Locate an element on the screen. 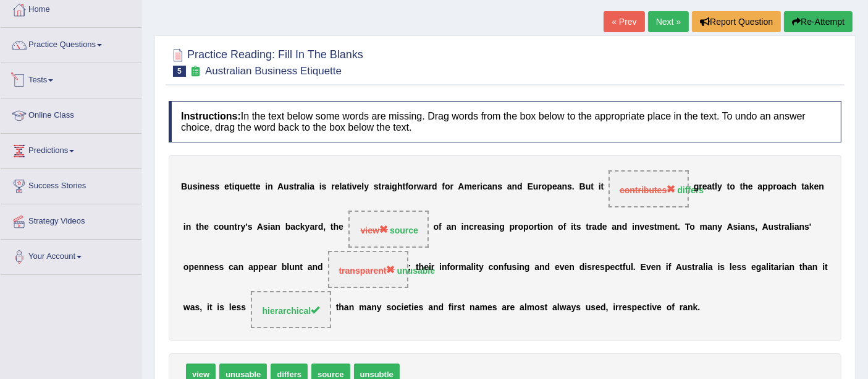 The image size is (868, 379). strong: differs is located at coordinates (690, 190).